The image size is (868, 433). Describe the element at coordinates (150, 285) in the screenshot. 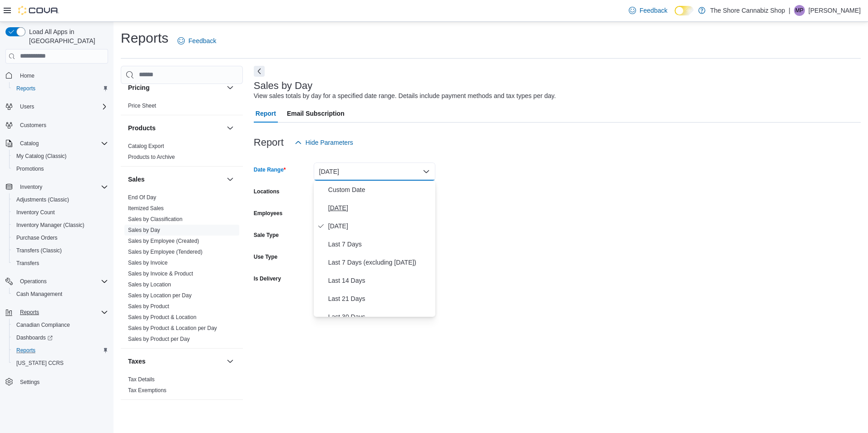

I see `span: Sales by Location` at that location.